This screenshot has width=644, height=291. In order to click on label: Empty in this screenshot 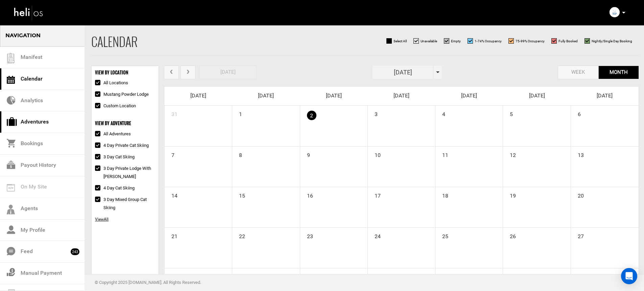, I will do `click(452, 41)`.